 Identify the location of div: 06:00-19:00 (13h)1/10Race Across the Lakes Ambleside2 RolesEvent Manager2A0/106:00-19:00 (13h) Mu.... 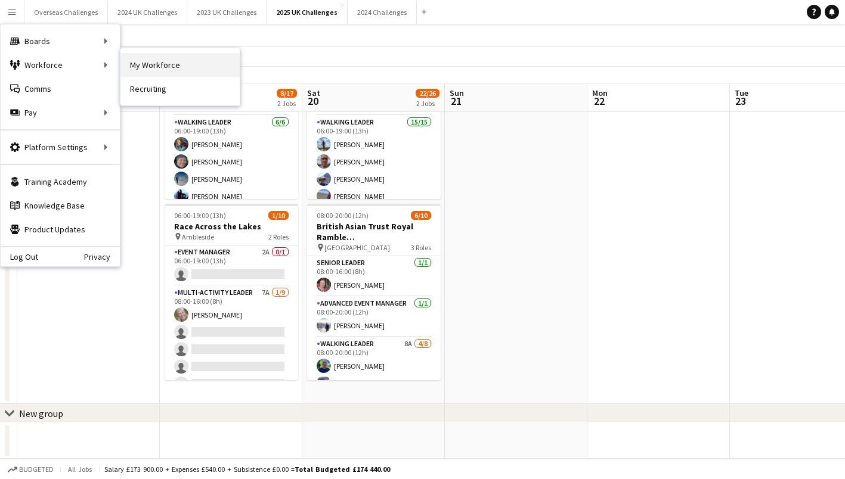
(231, 292).